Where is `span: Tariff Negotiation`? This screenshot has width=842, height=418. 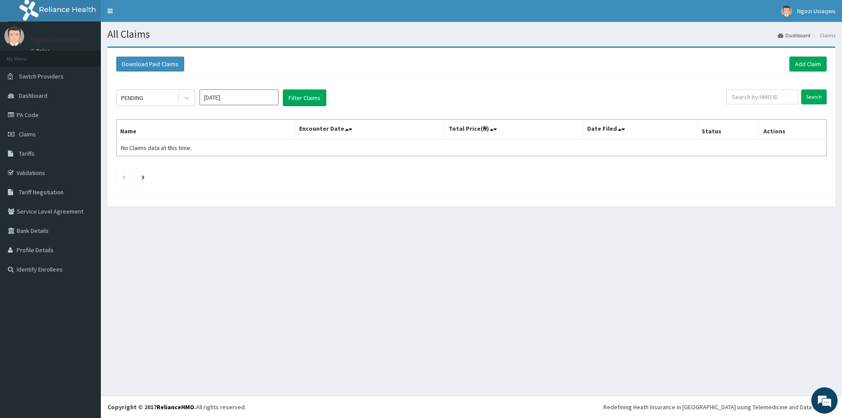
span: Tariff Negotiation is located at coordinates (41, 192).